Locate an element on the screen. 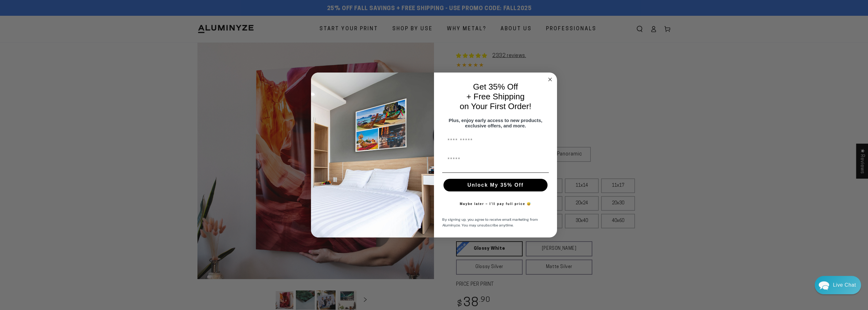 The width and height of the screenshot is (868, 310). button: Maybe later – I’ll pay full price 😅 is located at coordinates (496, 204).